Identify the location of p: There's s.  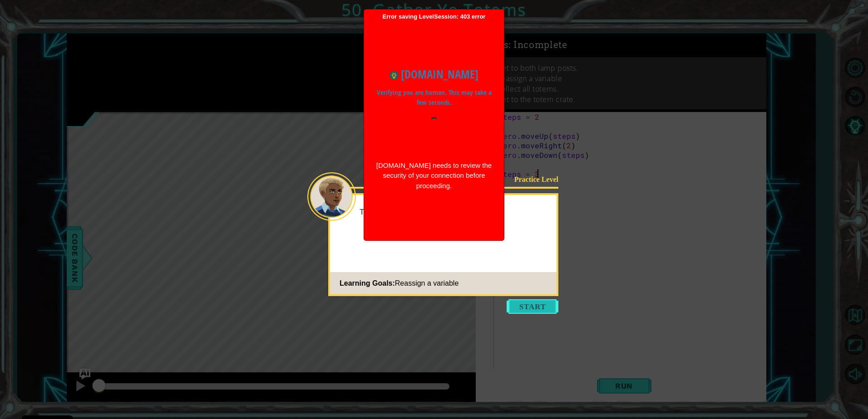
(455, 212).